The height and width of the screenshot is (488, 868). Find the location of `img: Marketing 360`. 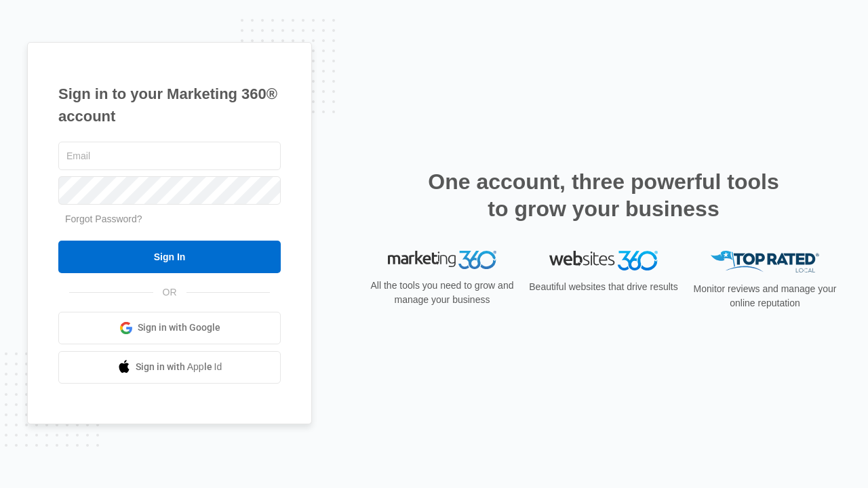

img: Marketing 360 is located at coordinates (442, 260).